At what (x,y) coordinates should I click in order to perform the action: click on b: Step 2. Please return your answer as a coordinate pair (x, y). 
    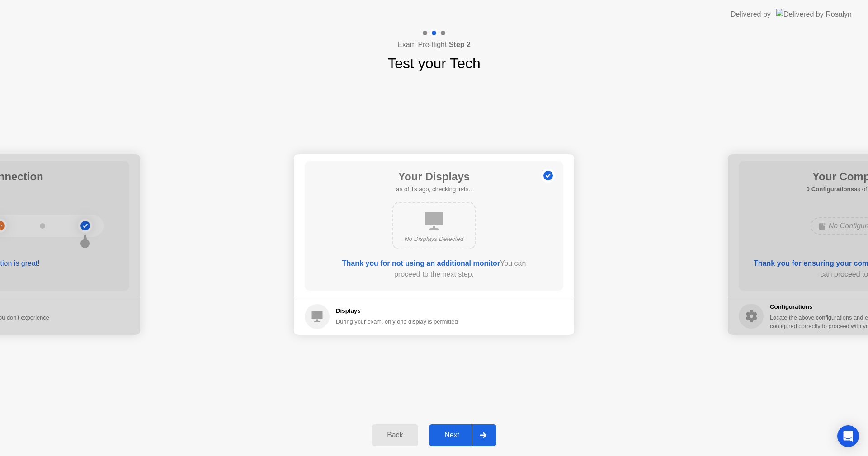
    Looking at the image, I should click on (460, 44).